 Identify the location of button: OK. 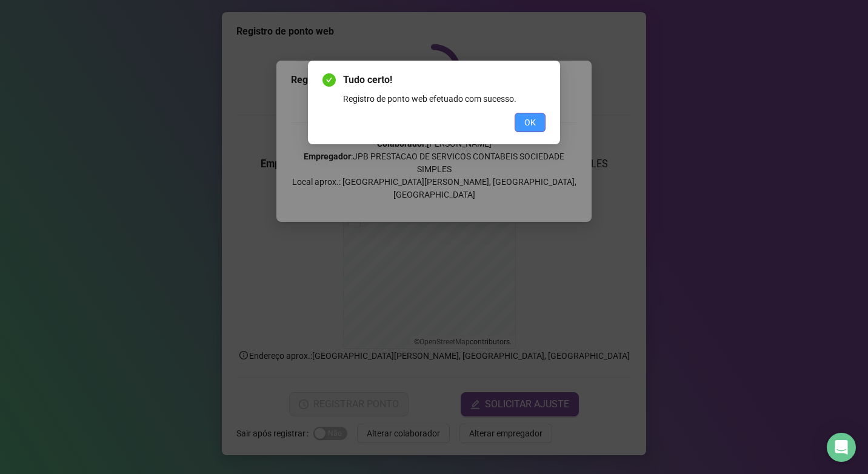
(530, 122).